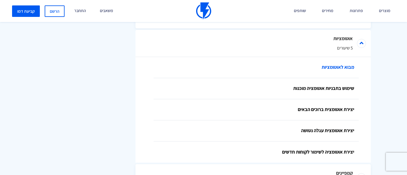  I want to click on a: יצירת אוטומציה לשימור לקוחות חדשים, so click(256, 152).